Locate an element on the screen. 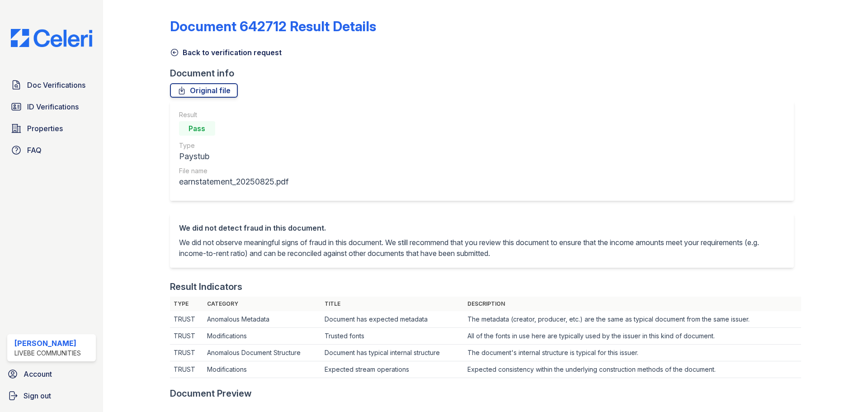 This screenshot has width=868, height=412. div: File name is located at coordinates (234, 171).